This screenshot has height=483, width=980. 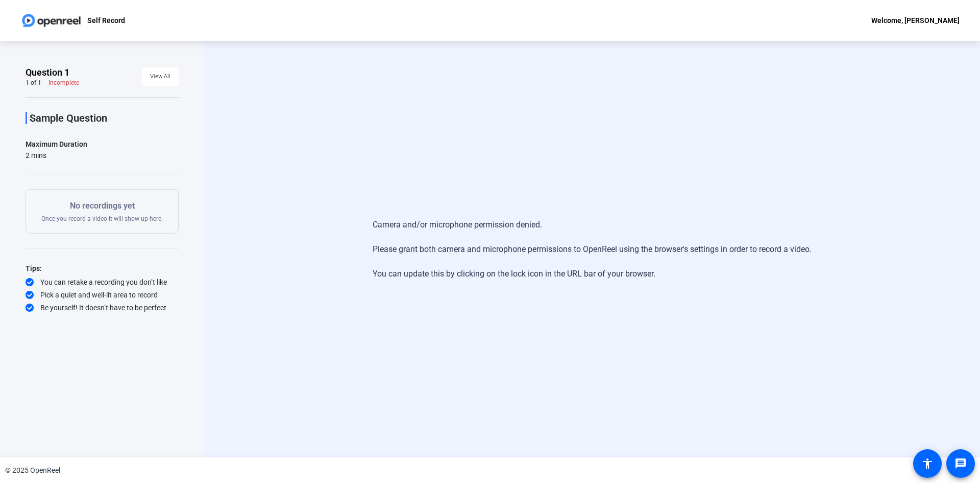 What do you see at coordinates (56, 155) in the screenshot?
I see `div: 2 mins` at bounding box center [56, 155].